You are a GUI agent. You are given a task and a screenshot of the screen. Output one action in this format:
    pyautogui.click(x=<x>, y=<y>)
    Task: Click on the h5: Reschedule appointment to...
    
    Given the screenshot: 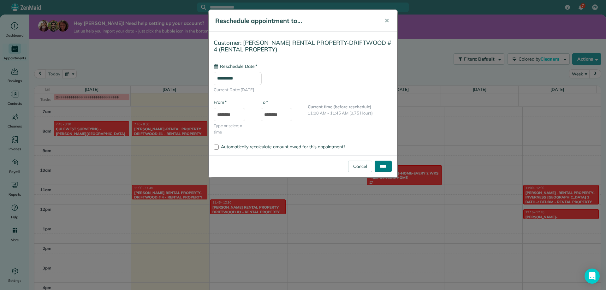 What is the action you would take?
    pyautogui.click(x=296, y=21)
    